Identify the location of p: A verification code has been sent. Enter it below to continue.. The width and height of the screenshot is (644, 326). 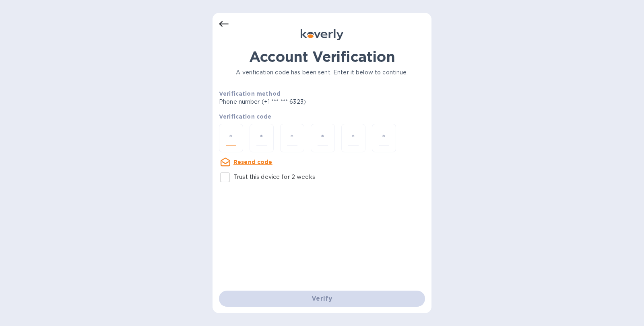
(322, 72).